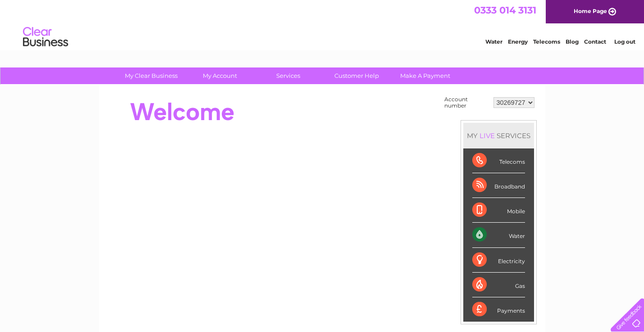  What do you see at coordinates (425, 76) in the screenshot?
I see `a: Make A Payment` at bounding box center [425, 76].